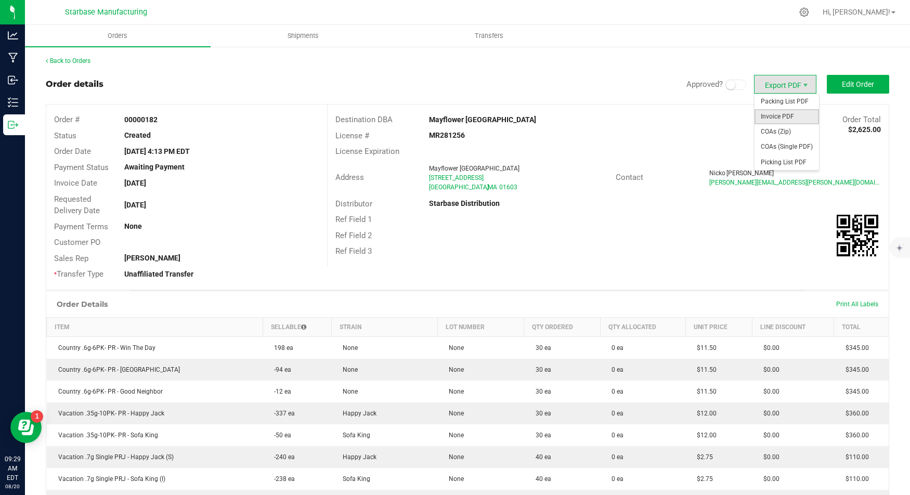  Describe the element at coordinates (492, 187) in the screenshot. I see `span: MA` at that location.